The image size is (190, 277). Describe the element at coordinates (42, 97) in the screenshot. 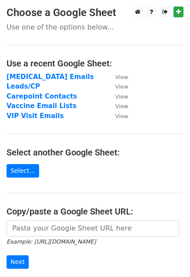

I see `strong: Carepoint Contacts` at that location.